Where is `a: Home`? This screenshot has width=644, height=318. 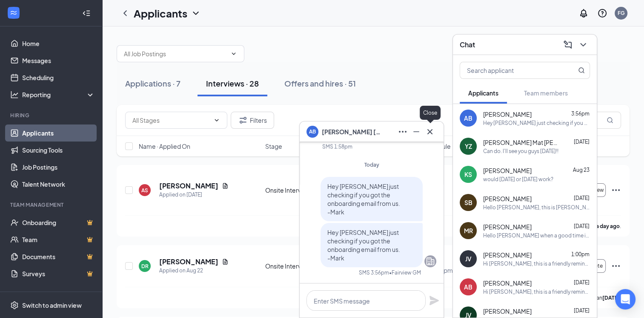 a: Home is located at coordinates (59, 43).